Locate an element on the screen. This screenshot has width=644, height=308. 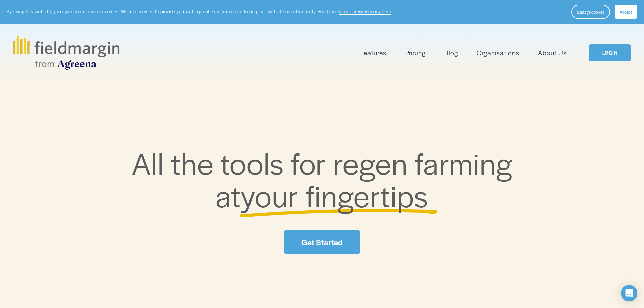
span: Accept is located at coordinates (626, 12).